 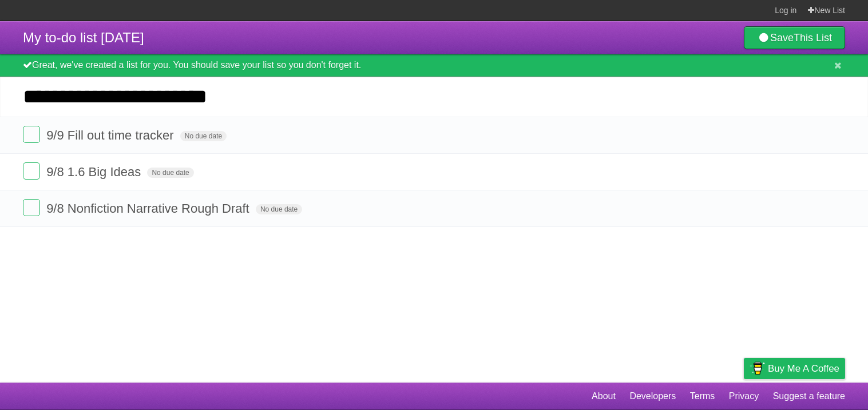 What do you see at coordinates (803, 369) in the screenshot?
I see `span: Buy me a coffee` at bounding box center [803, 369].